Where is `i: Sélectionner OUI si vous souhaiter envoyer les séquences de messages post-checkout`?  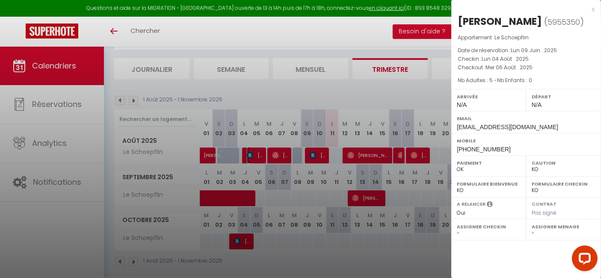
i: Sélectionner OUI si vous souhaiter envoyer les séquences de messages post-checkout is located at coordinates (490, 205).